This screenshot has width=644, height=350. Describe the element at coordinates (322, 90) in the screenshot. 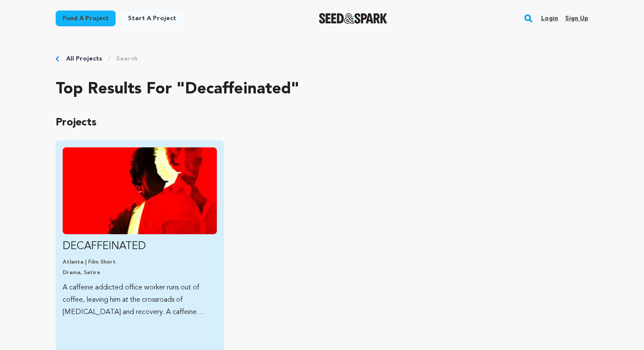

I see `h2: Top results for "decaffeinated"` at that location.